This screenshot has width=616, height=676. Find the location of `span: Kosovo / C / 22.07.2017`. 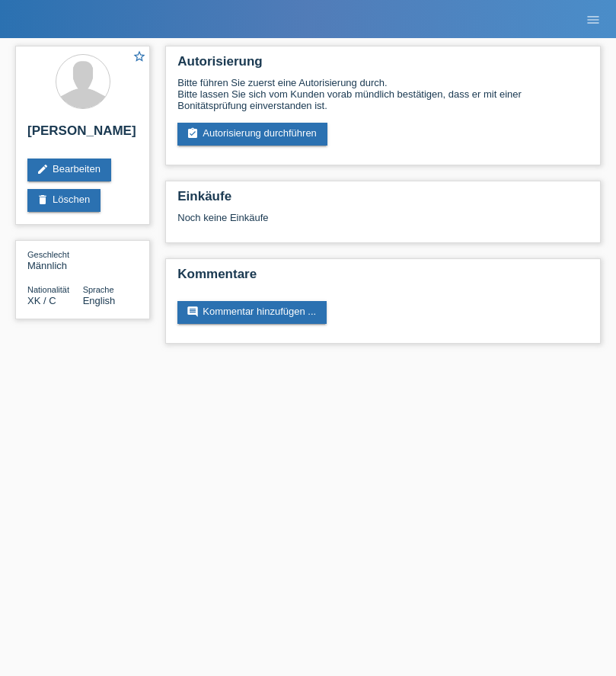

span: Kosovo / C / 22.07.2017 is located at coordinates (42, 300).